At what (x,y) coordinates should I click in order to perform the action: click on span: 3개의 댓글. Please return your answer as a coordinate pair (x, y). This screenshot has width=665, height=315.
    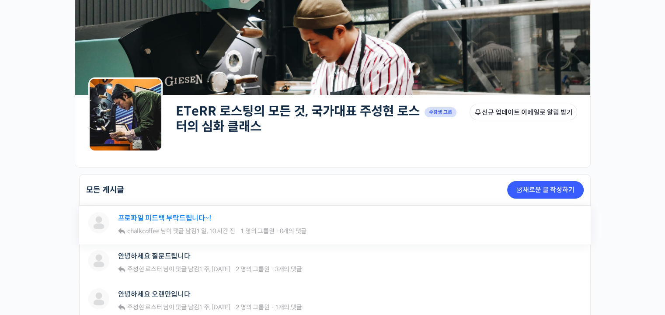
    Looking at the image, I should click on (289, 269).